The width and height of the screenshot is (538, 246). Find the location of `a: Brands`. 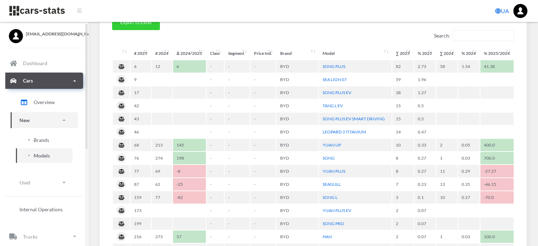

a: Brands is located at coordinates (44, 140).